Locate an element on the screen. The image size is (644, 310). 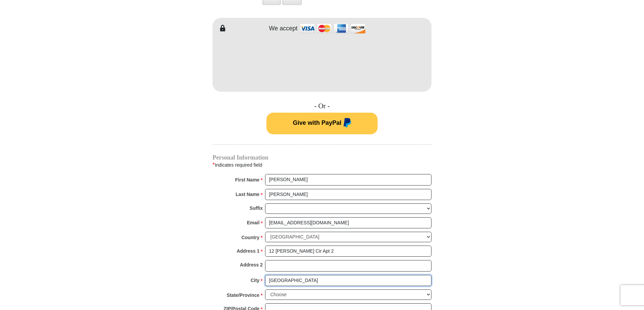
strong: Address 2 is located at coordinates (251, 265).